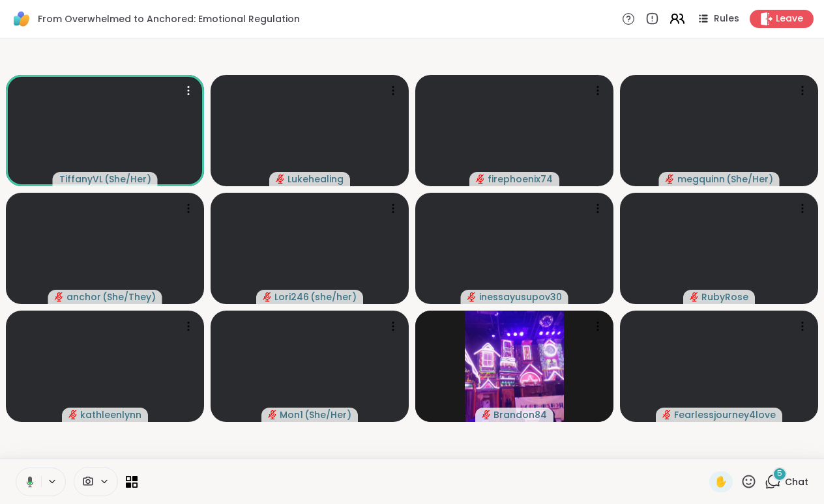 The width and height of the screenshot is (824, 504). Describe the element at coordinates (520, 415) in the screenshot. I see `span: Brandon84` at that location.